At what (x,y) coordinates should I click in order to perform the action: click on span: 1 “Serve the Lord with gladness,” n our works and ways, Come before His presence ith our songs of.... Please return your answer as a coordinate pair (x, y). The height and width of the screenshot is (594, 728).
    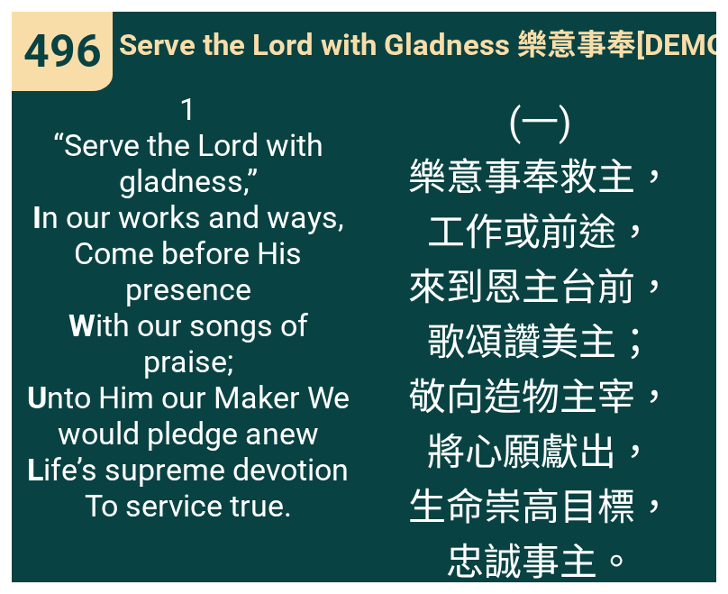
    Looking at the image, I should click on (187, 307).